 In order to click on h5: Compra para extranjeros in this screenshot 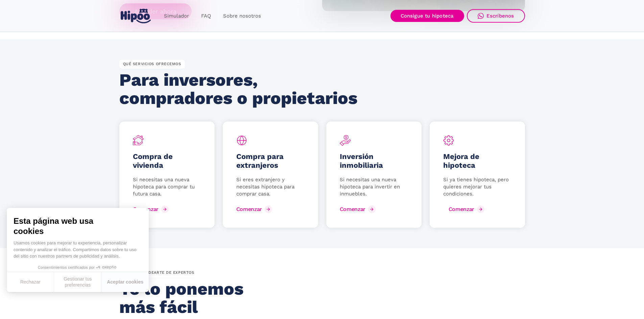, I will do `click(271, 161)`.